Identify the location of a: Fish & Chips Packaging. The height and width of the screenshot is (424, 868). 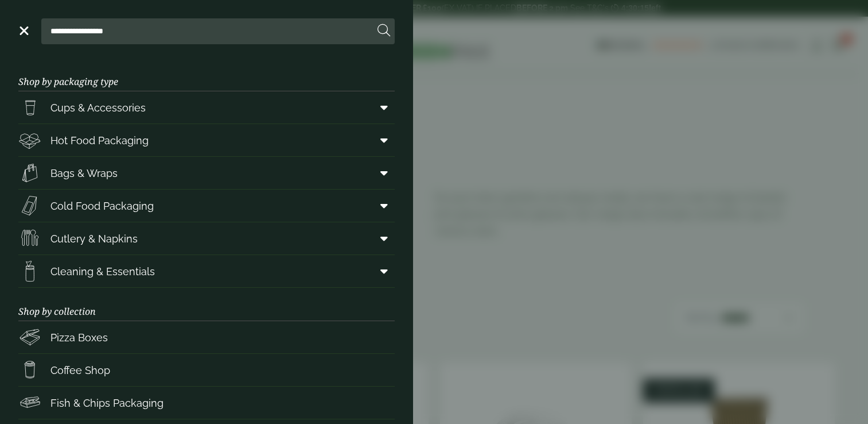
(207, 403).